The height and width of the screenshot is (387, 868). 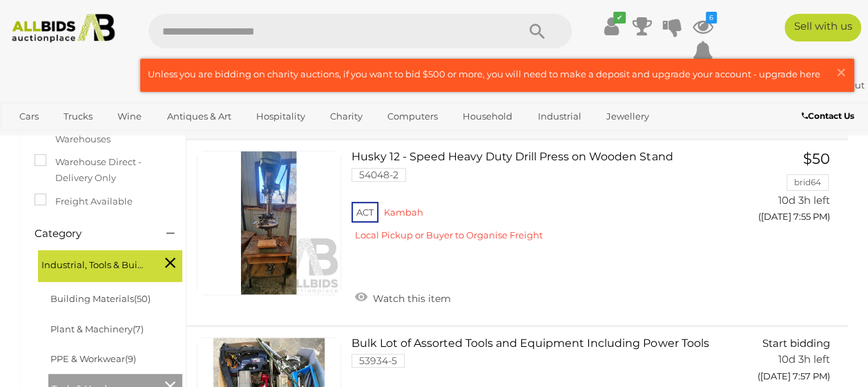 What do you see at coordinates (97, 329) in the screenshot?
I see `a: Plant & Machinery(7)` at bounding box center [97, 329].